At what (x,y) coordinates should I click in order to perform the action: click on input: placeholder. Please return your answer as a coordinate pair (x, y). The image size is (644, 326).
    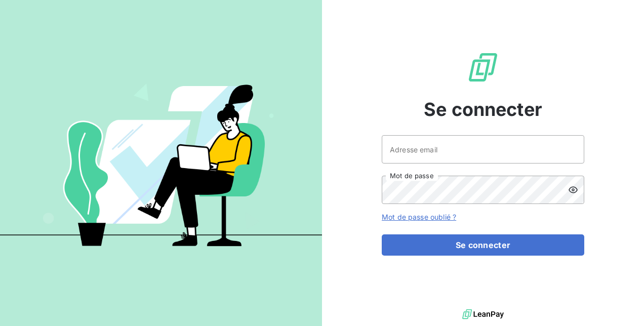
    Looking at the image, I should click on (483, 149).